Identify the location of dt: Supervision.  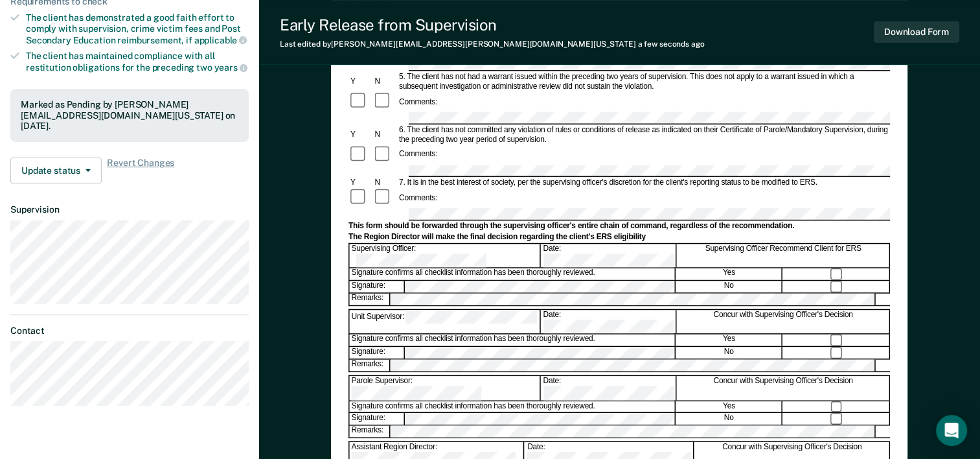
(130, 210).